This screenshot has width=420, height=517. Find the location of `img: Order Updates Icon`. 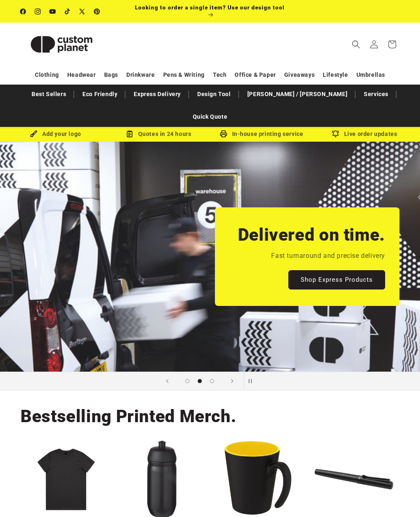

img: Order Updates Icon is located at coordinates (129, 134).